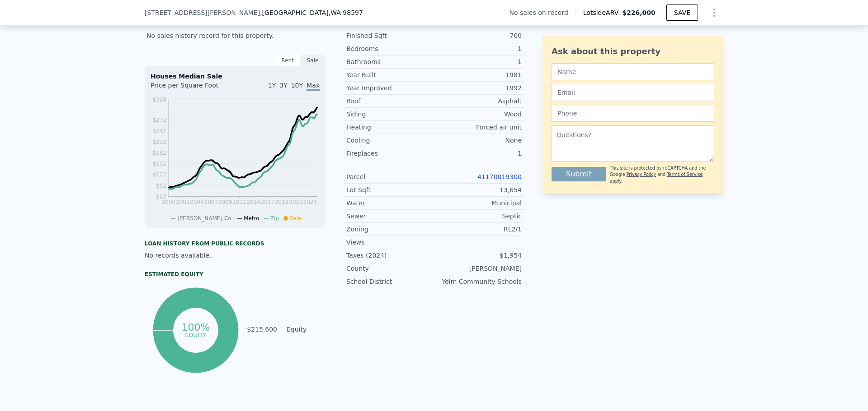  What do you see at coordinates (478, 216) in the screenshot?
I see `div: Septic` at bounding box center [478, 216].